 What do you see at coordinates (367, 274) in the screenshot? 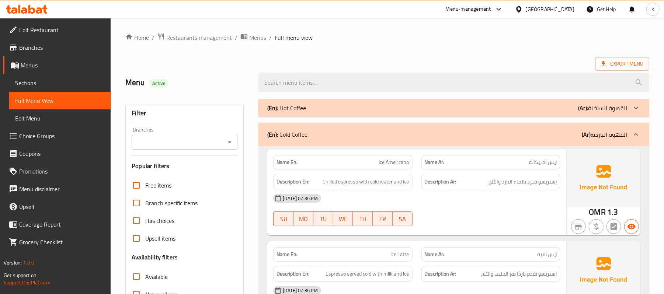
I see `span: Espresso served cold with milk and ice` at bounding box center [367, 274].